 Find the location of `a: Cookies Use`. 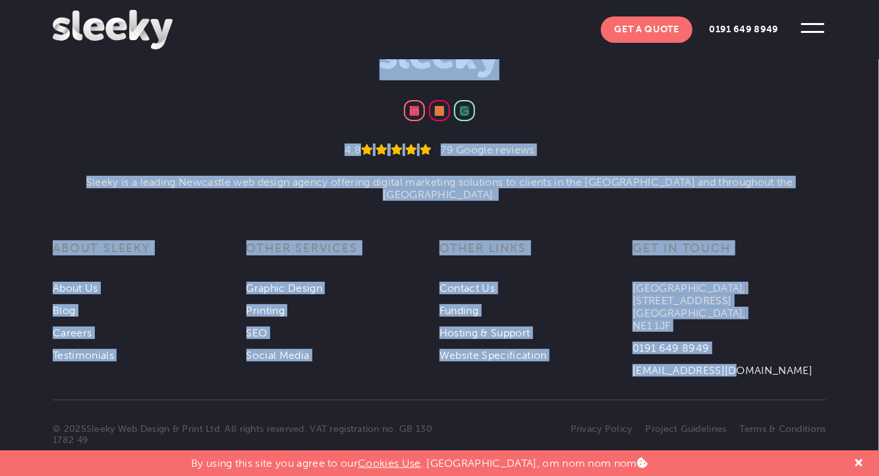

a: Cookies Use is located at coordinates (389, 463).